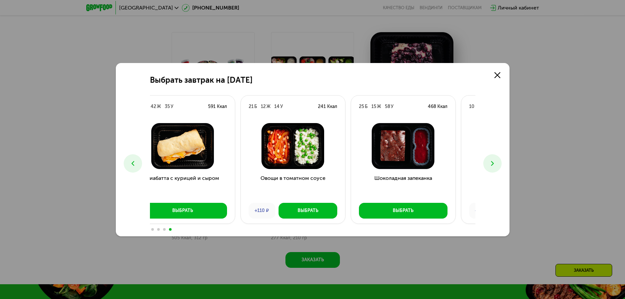 The width and height of the screenshot is (625, 299). What do you see at coordinates (327, 107) in the screenshot?
I see `div: 241 Ккал` at bounding box center [327, 107].